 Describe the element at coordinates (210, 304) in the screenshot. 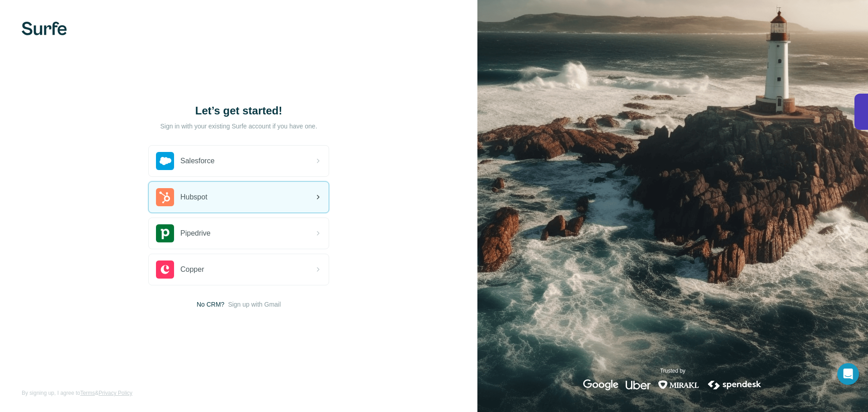

I see `span: No CRM?` at that location.